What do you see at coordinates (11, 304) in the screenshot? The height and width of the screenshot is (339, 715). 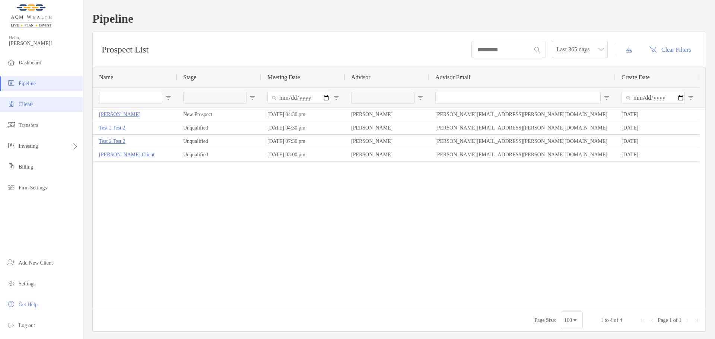 I see `img: get-help icon` at bounding box center [11, 304].